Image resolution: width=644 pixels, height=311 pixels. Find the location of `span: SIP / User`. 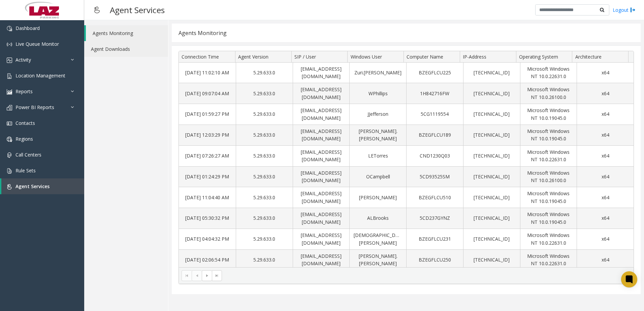

span: SIP / User is located at coordinates (306, 57).